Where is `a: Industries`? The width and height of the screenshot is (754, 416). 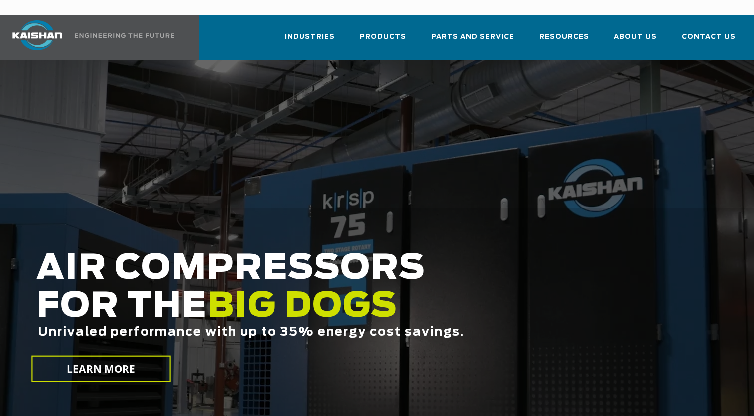
a: Industries is located at coordinates (310, 41).